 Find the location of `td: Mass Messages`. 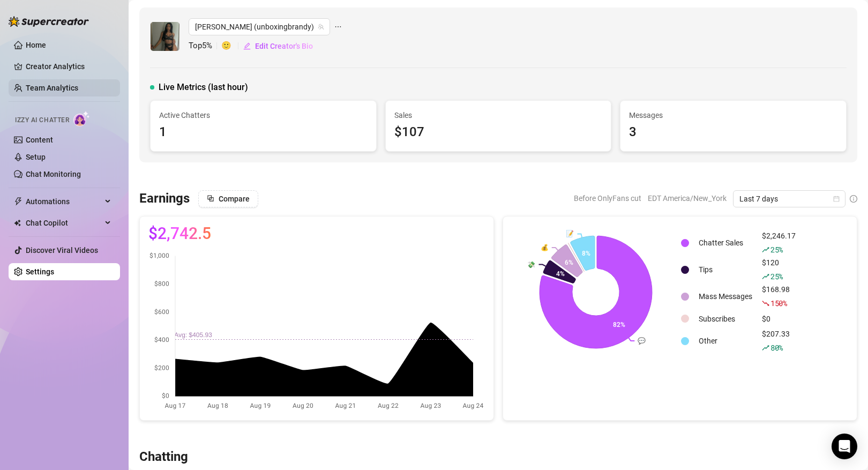

td: Mass Messages is located at coordinates (726, 297).